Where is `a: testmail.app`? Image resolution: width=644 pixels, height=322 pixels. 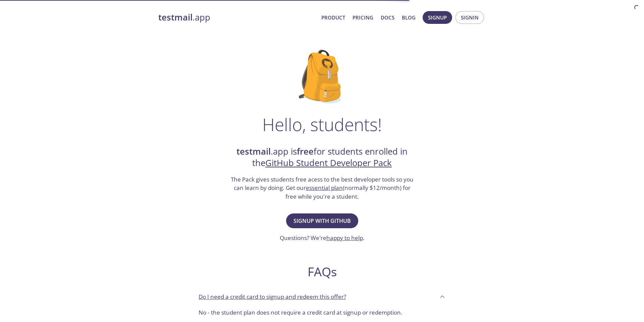 a: testmail.app is located at coordinates (237, 18).